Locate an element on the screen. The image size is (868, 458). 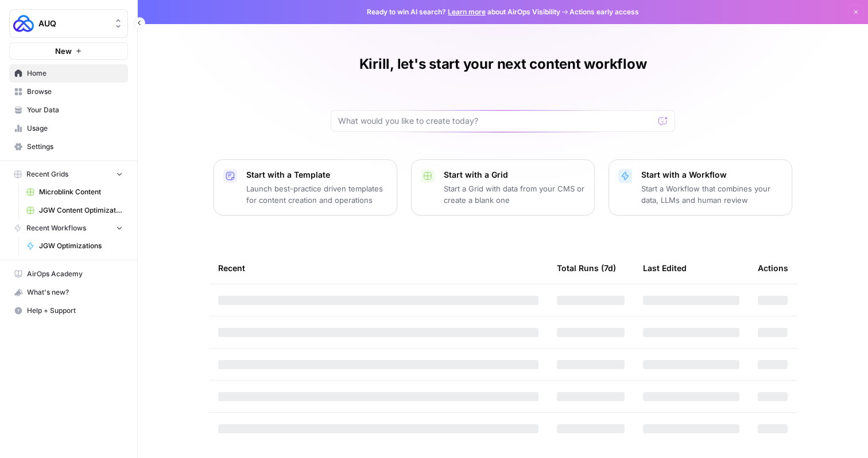
span: Recent Grids is located at coordinates (47, 174).